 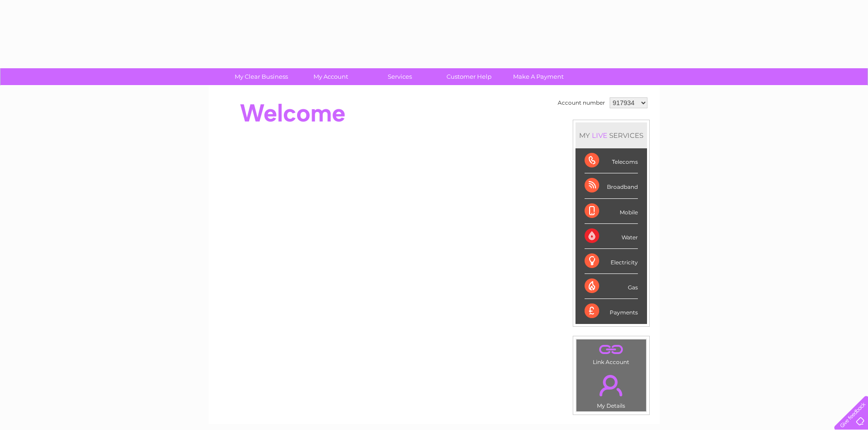 What do you see at coordinates (469, 76) in the screenshot?
I see `a: Customer Help` at bounding box center [469, 76].